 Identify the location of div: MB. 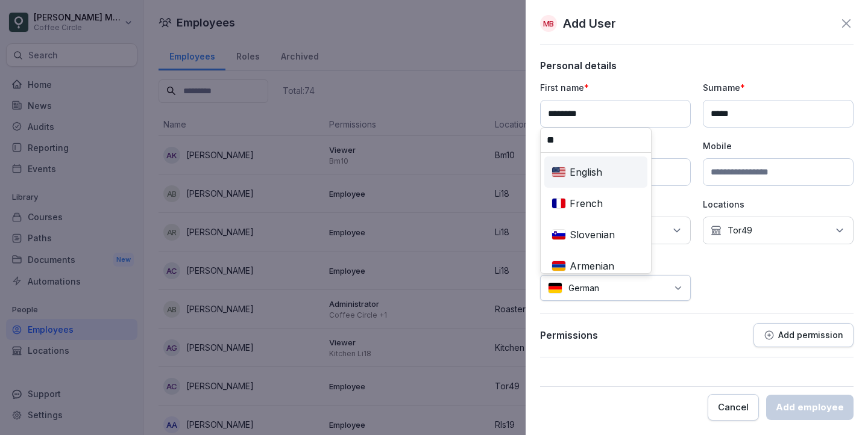
(549, 24).